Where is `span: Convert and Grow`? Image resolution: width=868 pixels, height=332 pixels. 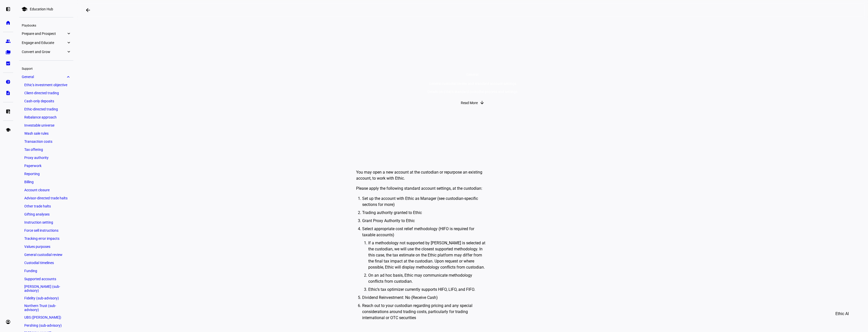
span: Convert and Grow is located at coordinates (44, 52).